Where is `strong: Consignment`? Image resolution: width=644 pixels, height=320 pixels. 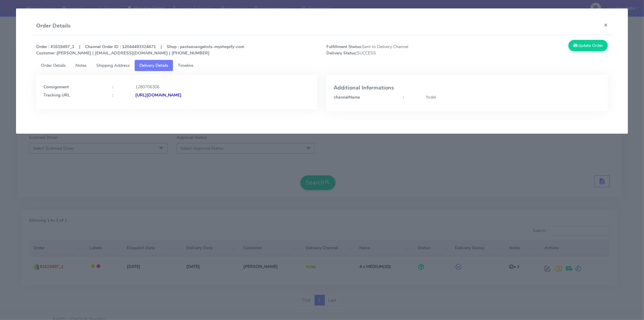 strong: Consignment is located at coordinates (56, 87).